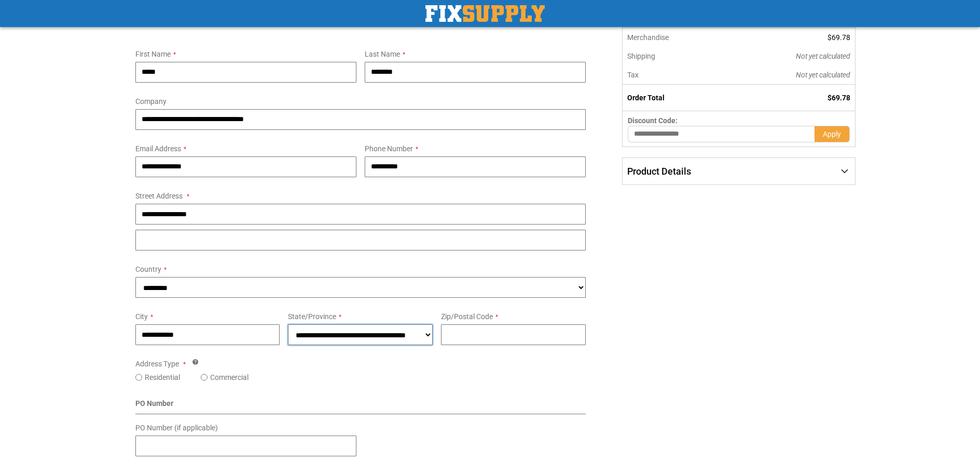 This screenshot has width=980, height=474. What do you see at coordinates (157, 364) in the screenshot?
I see `span: Address Type` at bounding box center [157, 364].